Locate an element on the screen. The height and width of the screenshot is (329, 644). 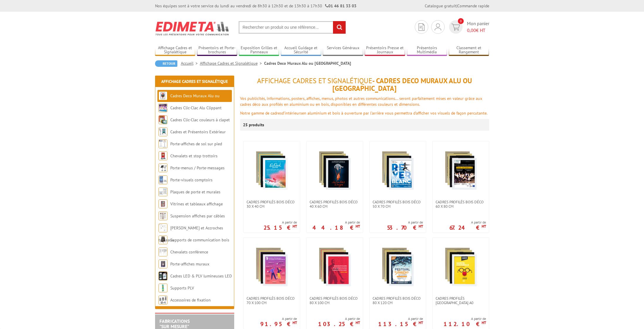
a: devis rapide 0 Mon panier 0,00€ HT is located at coordinates (469, 27).